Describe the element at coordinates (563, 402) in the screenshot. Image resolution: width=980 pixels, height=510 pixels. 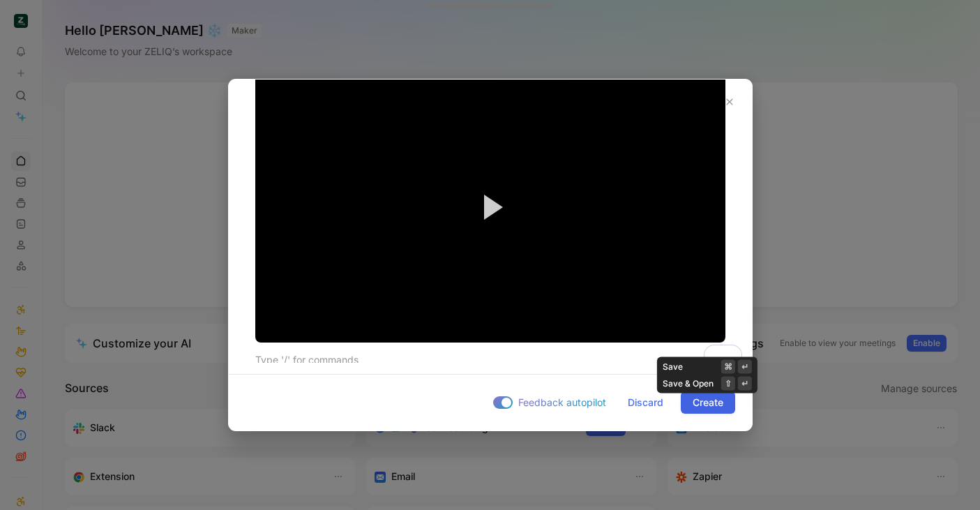
I see `span: Feedback autopilot` at that location.